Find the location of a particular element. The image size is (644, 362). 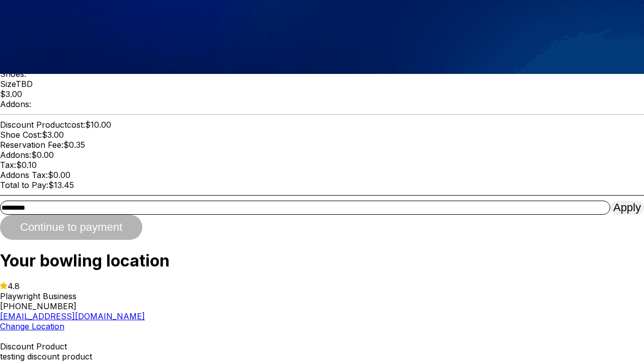

span: $13.45 is located at coordinates (61, 185).